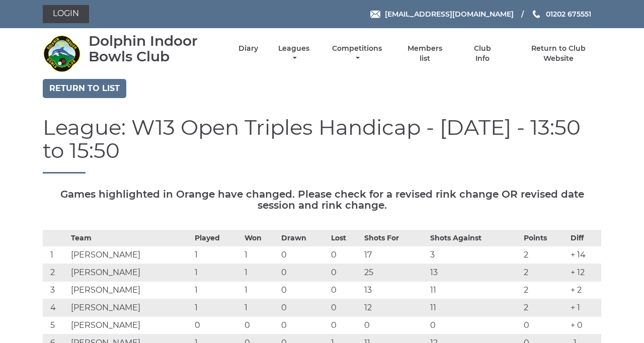  Describe the element at coordinates (559, 53) in the screenshot. I see `a: Return to Club Website` at that location.